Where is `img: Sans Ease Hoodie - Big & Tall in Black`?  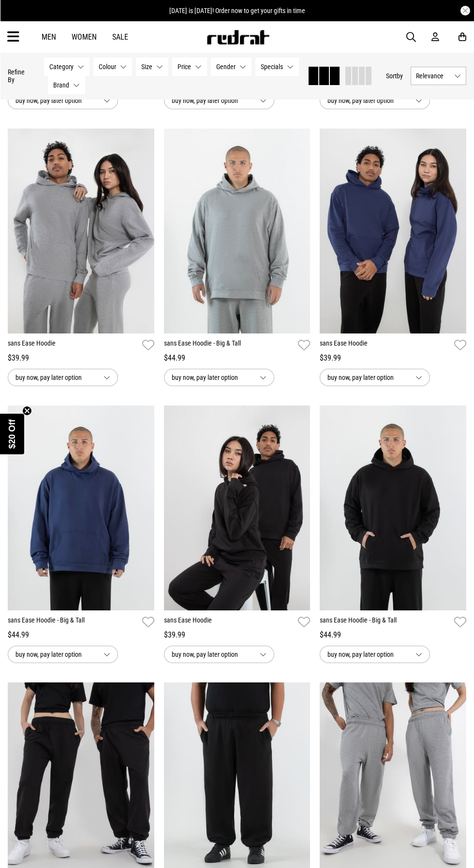 img: Sans Ease Hoodie - Big & Tall in Black is located at coordinates (392, 508).